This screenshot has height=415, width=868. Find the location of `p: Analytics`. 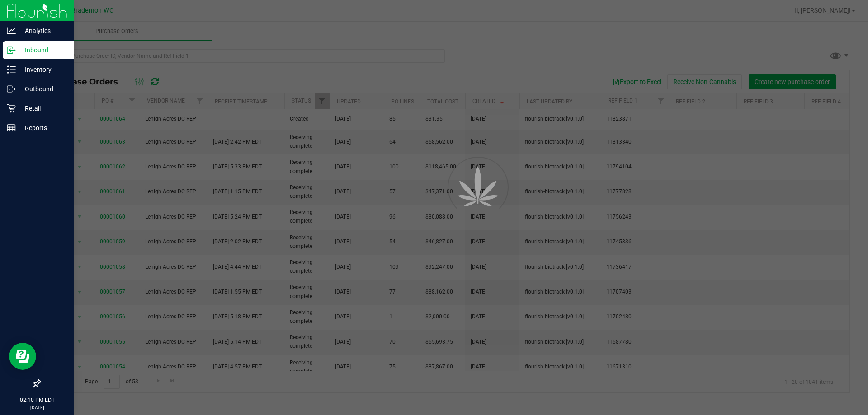

p: Analytics is located at coordinates (43, 31).